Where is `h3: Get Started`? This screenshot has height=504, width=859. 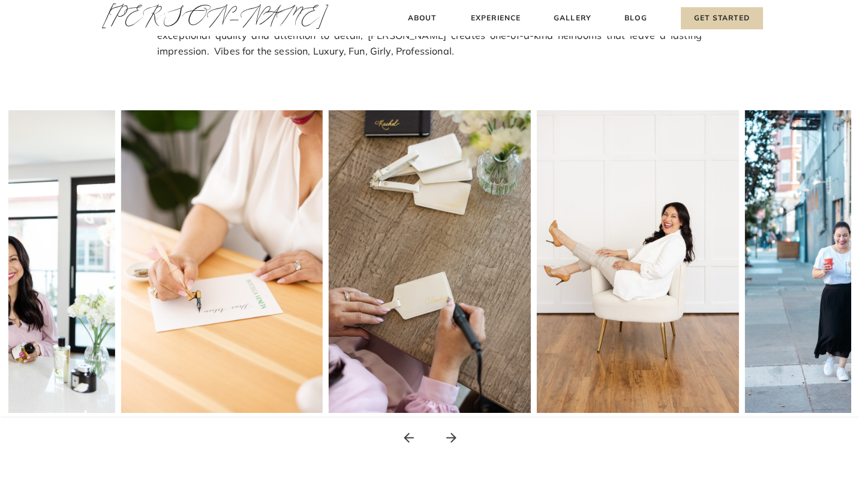 h3: Get Started is located at coordinates (722, 18).